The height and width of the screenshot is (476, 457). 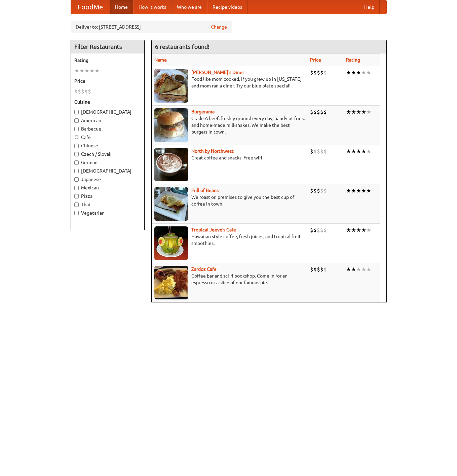 I want to click on p: Coffee bar and sci-fi bookshop. Come in for an espresso or a slice of our famous pie., so click(x=229, y=279).